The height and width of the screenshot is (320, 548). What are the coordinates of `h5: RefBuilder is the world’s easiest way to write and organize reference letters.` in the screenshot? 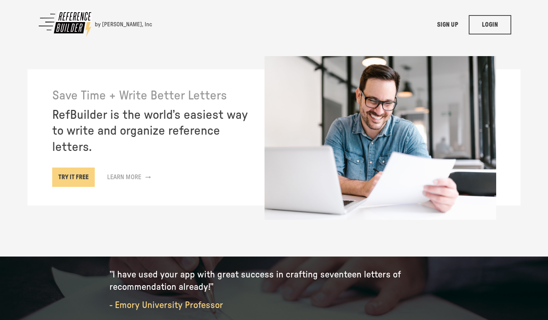 It's located at (151, 131).